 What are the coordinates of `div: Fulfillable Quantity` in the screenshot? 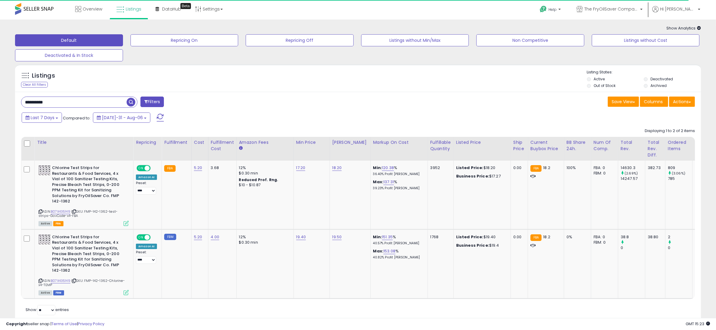 It's located at (441, 146).